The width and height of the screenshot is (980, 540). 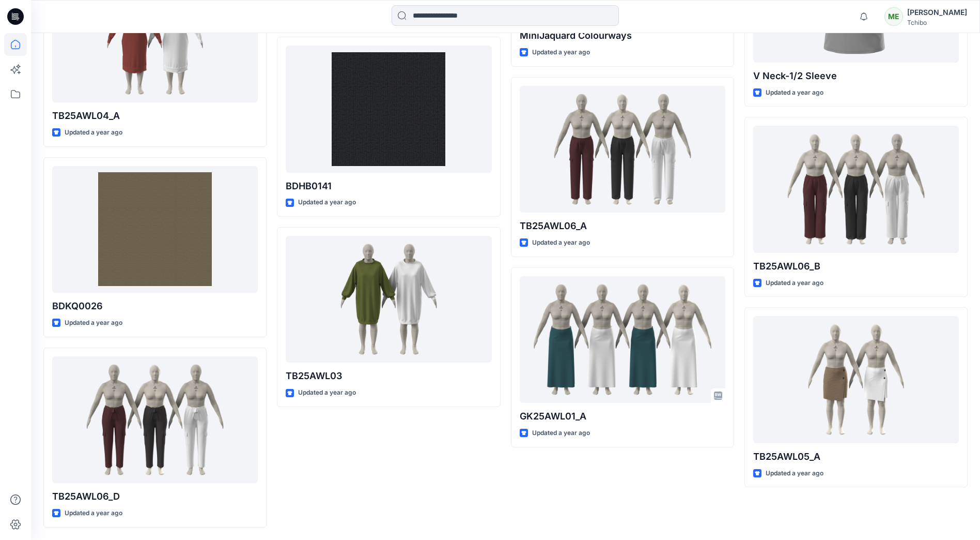 What do you see at coordinates (856, 379) in the screenshot?
I see `a: TB25AWL05_A` at bounding box center [856, 379].